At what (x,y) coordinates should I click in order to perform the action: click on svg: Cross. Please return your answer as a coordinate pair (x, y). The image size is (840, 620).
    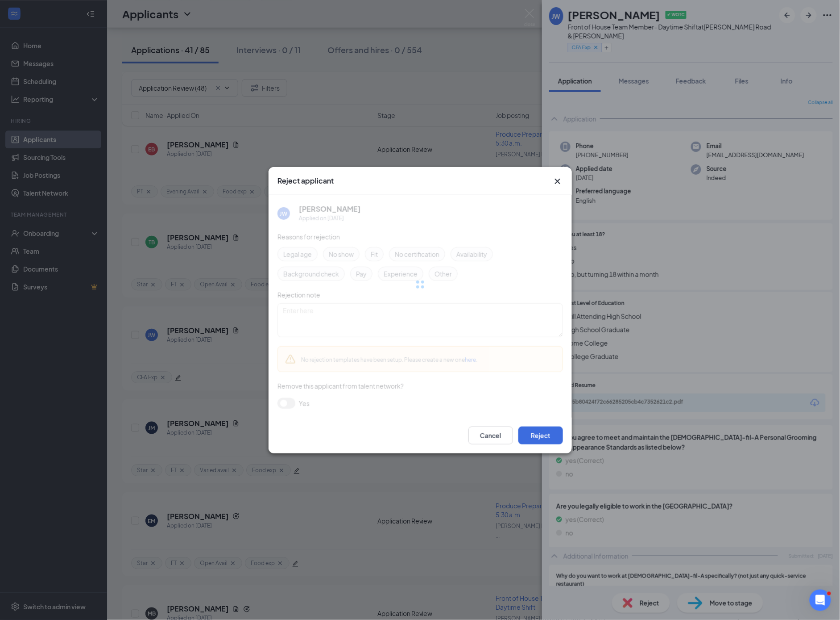
    Looking at the image, I should click on (557, 181).